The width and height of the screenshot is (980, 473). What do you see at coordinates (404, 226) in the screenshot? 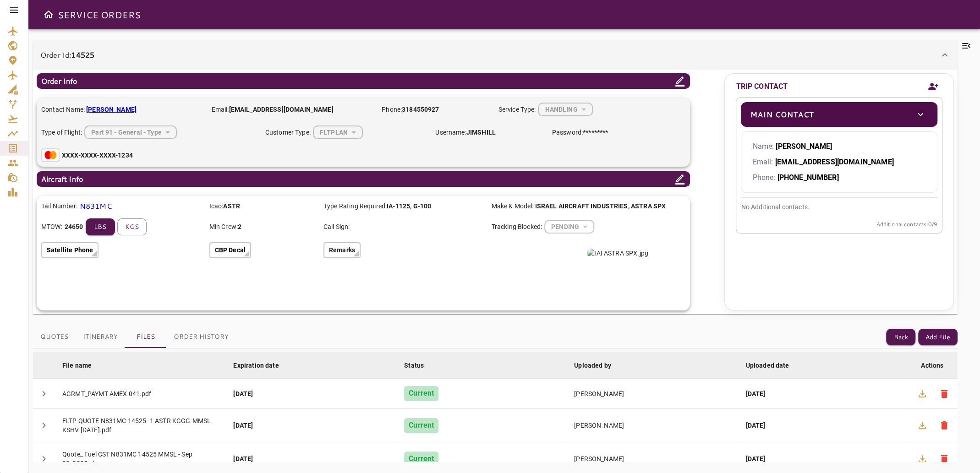
I see `p: Call Sign:` at bounding box center [404, 226].